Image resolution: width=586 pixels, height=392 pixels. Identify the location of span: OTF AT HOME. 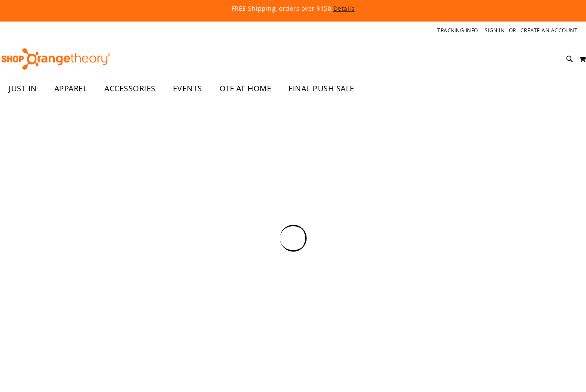
(245, 88).